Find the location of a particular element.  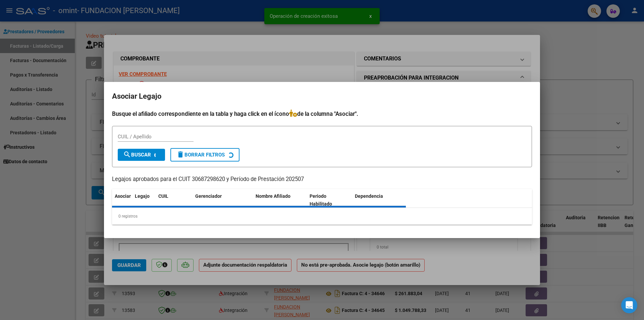

div: 0 registros is located at coordinates (322, 216).